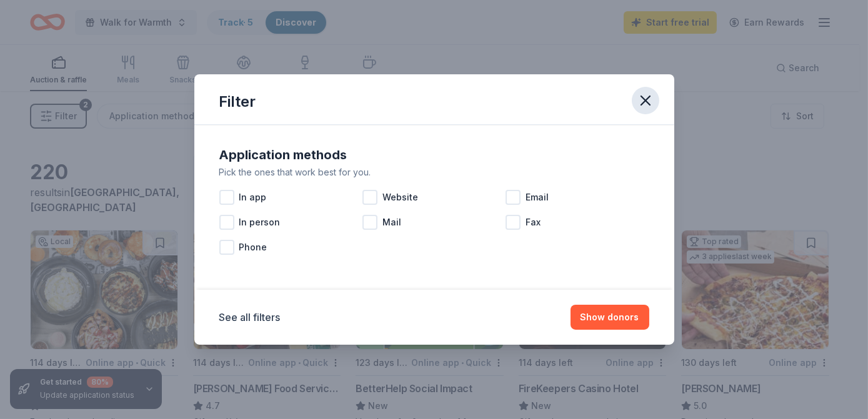  I want to click on button: Show donors, so click(610, 317).